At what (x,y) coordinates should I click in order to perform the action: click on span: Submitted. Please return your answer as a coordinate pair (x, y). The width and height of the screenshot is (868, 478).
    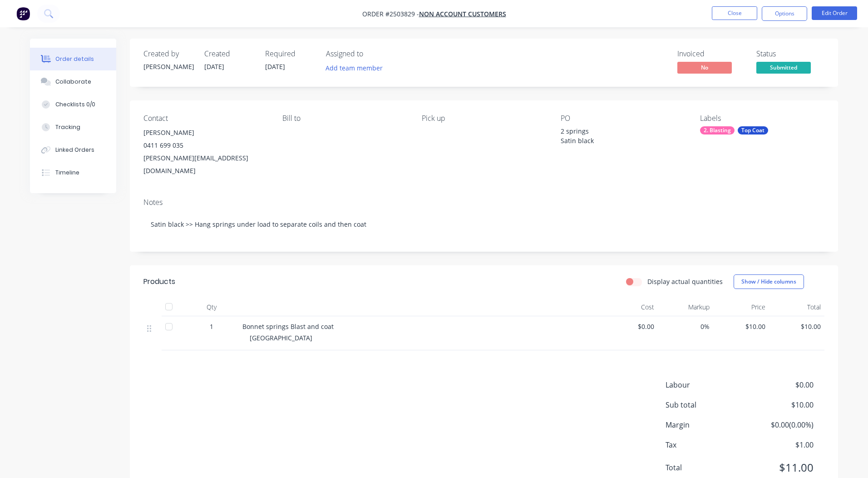
    Looking at the image, I should click on (783, 67).